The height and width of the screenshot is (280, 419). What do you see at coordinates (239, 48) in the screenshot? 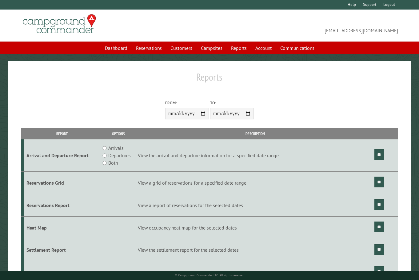
I see `a: Reports` at bounding box center [239, 48].